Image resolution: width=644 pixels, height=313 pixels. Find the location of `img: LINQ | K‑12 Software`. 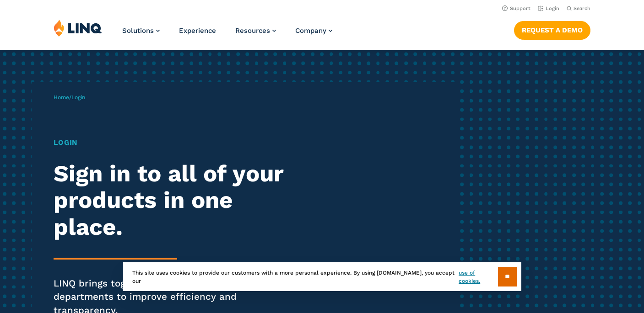

img: LINQ | K‑12 Software is located at coordinates (78, 28).